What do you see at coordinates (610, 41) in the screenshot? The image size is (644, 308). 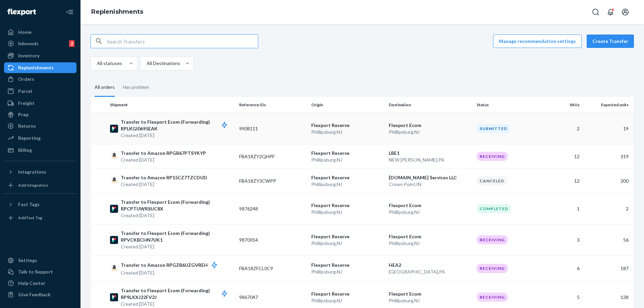 I see `button: Create Transfer` at bounding box center [610, 41].